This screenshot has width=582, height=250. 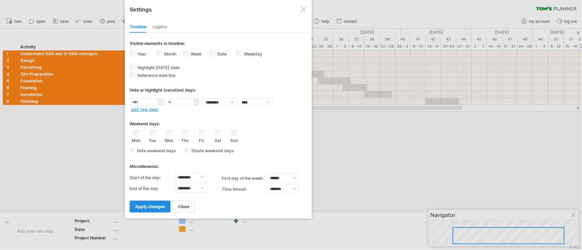 I want to click on label: Year, so click(x=142, y=54).